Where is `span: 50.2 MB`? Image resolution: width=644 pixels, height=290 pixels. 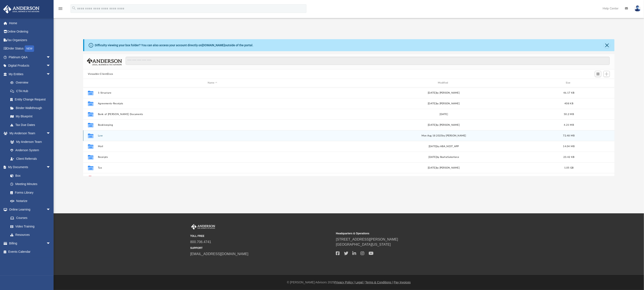 span: 50.2 MB is located at coordinates (569, 114).